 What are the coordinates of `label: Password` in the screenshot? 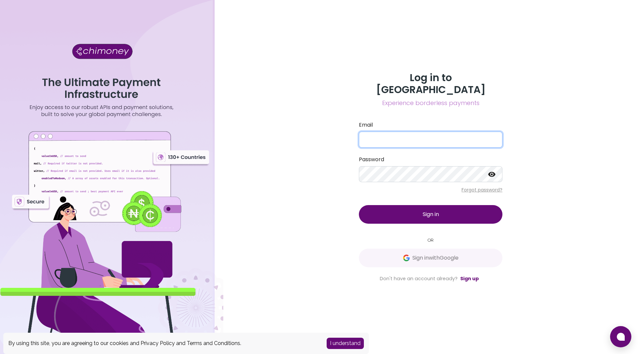 It's located at (431, 159).